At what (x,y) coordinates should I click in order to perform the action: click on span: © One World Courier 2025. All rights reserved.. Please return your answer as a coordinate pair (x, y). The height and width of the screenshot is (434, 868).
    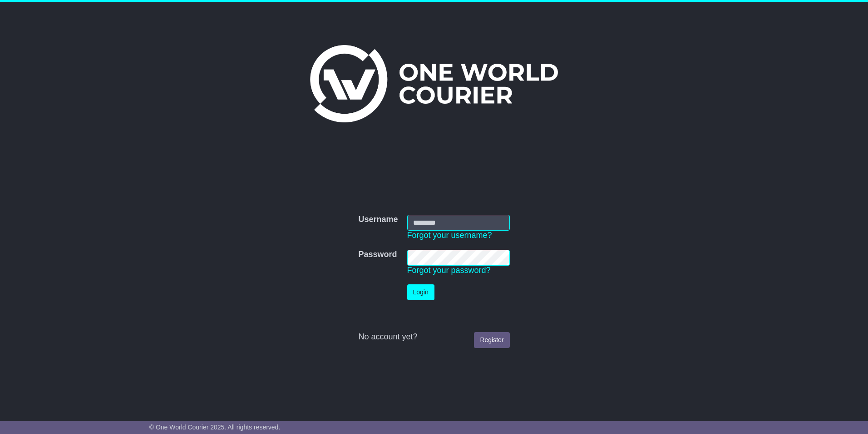
    Looking at the image, I should click on (215, 427).